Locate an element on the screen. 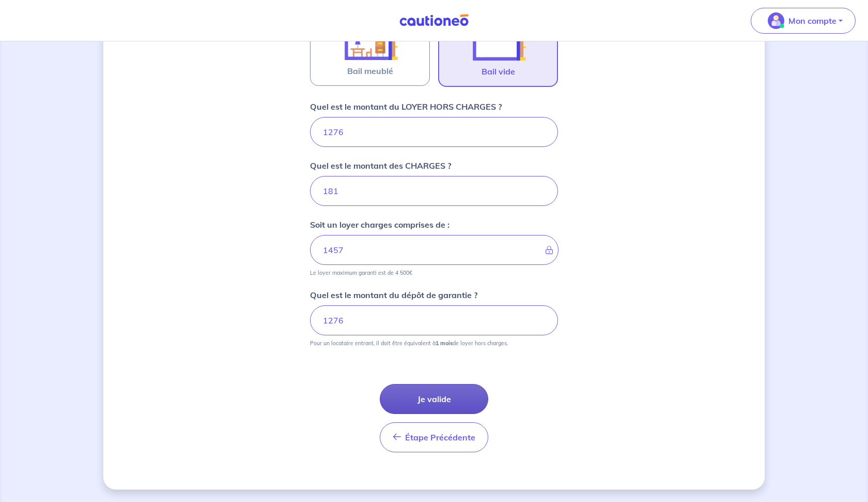 The height and width of the screenshot is (502, 868). button: illu_account_valid_menu.svgMon compte is located at coordinates (803, 21).